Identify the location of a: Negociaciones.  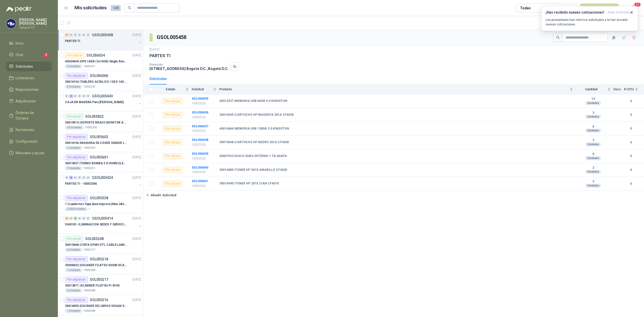
(29, 89).